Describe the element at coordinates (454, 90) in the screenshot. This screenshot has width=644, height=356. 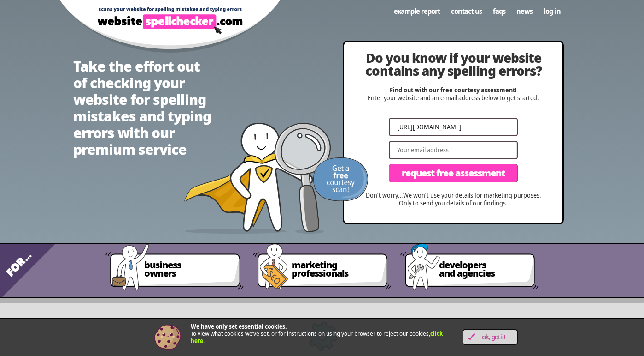
I see `strong: Find out with our free courtesy assessment!` at that location.